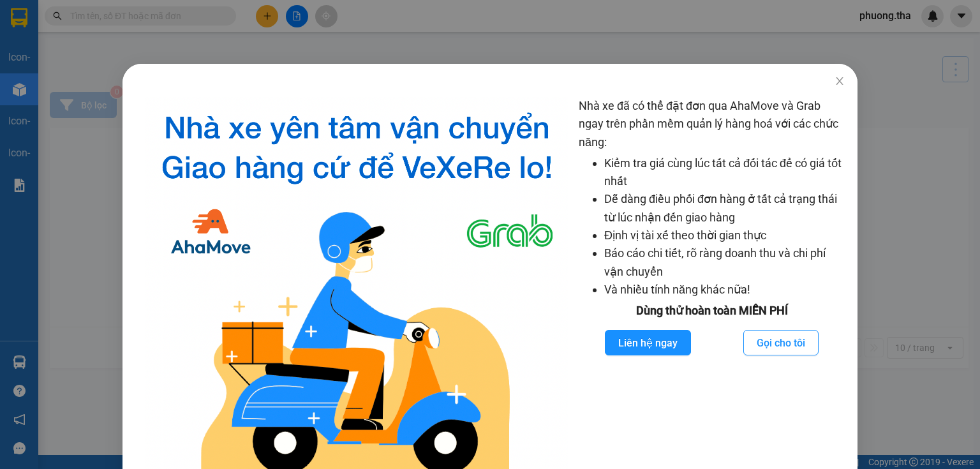  What do you see at coordinates (711, 311) in the screenshot?
I see `div: Dùng thử hoàn toàn MIỄN PHÍ` at bounding box center [711, 311].